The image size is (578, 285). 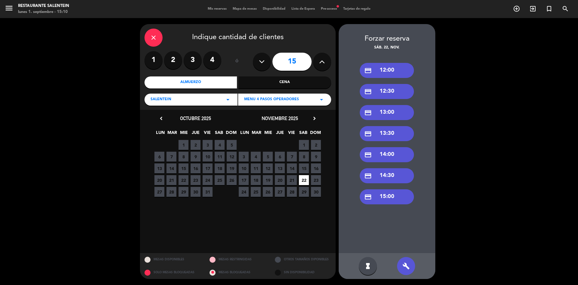 What do you see at coordinates (173, 260) in the screenshot?
I see `div: MESAS DISPONIBLES` at bounding box center [173, 260].